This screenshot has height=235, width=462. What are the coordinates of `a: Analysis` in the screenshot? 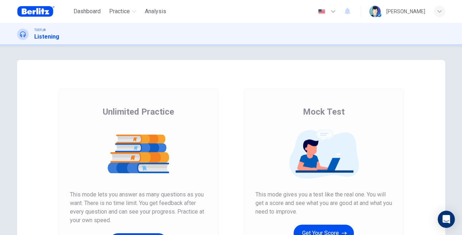 It's located at (156, 11).